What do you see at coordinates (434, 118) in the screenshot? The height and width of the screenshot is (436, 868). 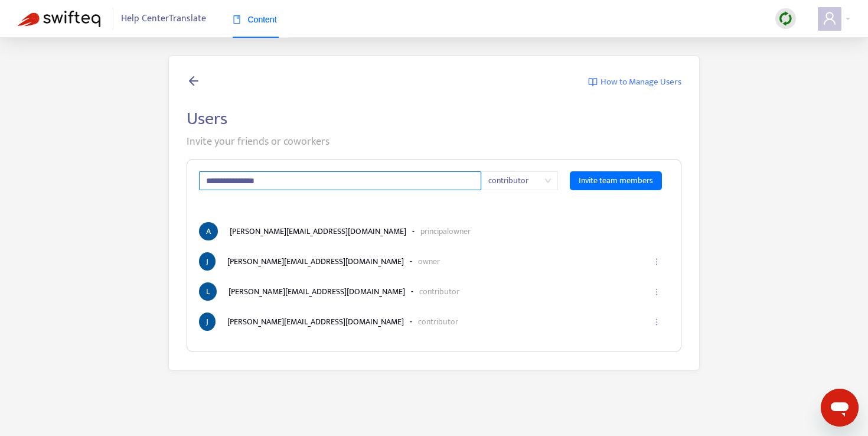 I see `h2: Users` at bounding box center [434, 118].